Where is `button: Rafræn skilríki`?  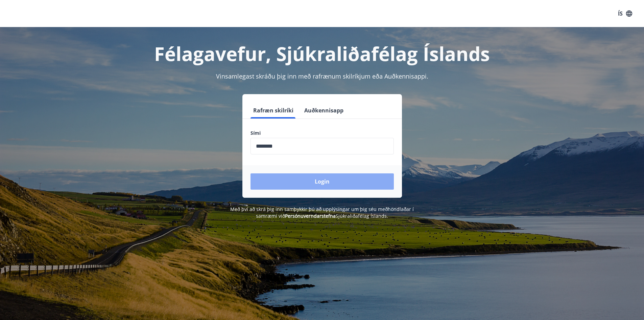
button: Rafræn skilríki is located at coordinates (273, 110).